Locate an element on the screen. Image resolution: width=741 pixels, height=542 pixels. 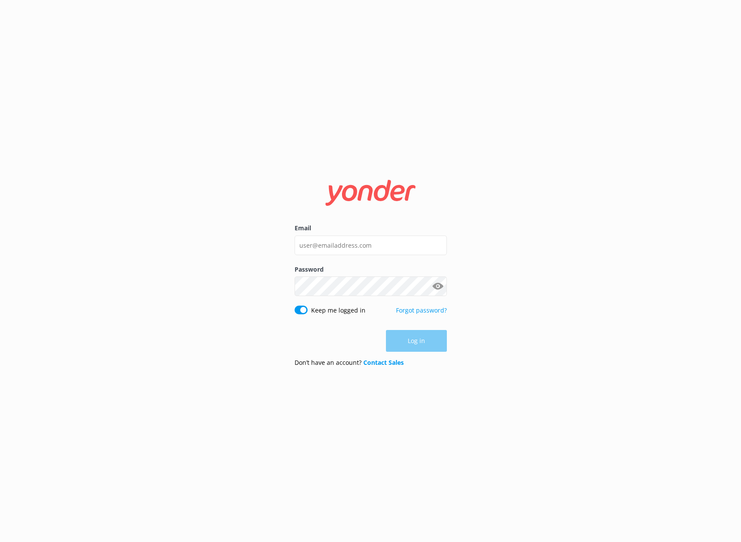
label: Keep me logged in is located at coordinates (338, 310).